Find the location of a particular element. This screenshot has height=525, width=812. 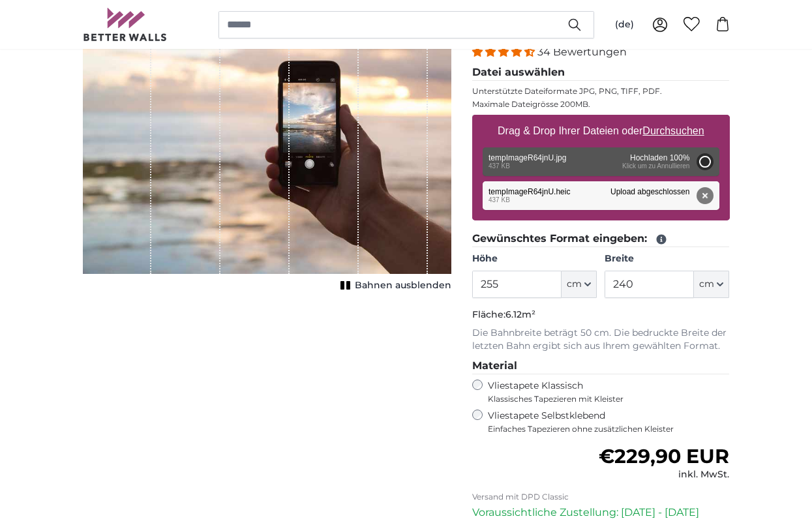

span: 6.12m² is located at coordinates (520, 314).